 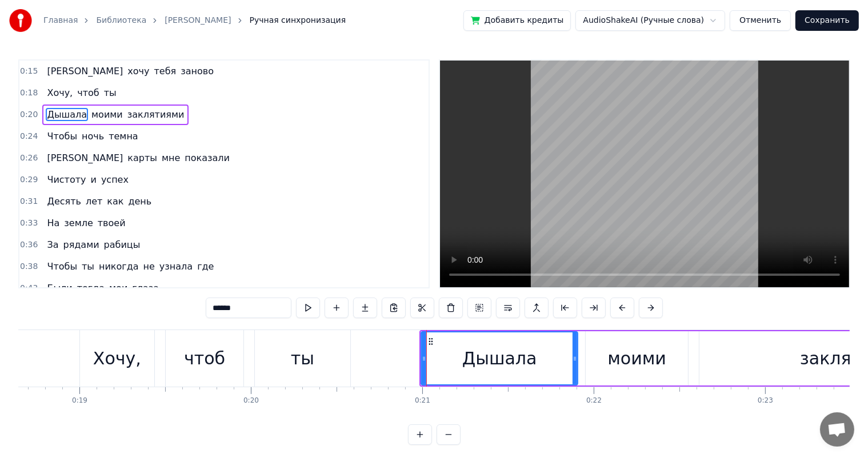 I want to click on span: и, so click(x=94, y=179).